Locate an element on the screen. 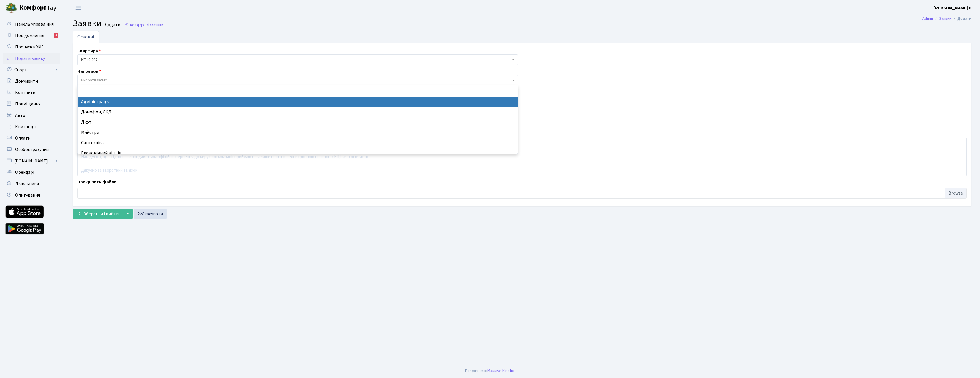 This screenshot has width=980, height=378. li: Економічний відділ is located at coordinates (298, 153).